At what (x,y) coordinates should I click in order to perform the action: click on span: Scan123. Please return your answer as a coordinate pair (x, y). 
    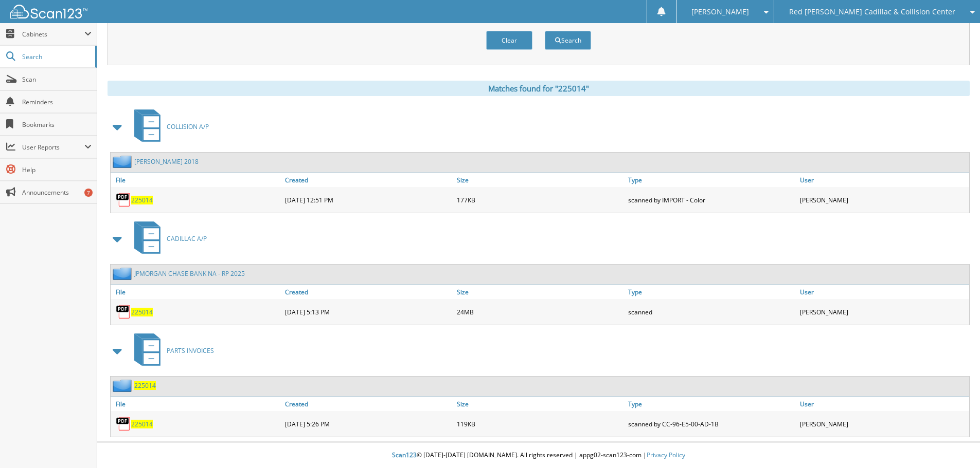
    Looking at the image, I should click on (404, 455).